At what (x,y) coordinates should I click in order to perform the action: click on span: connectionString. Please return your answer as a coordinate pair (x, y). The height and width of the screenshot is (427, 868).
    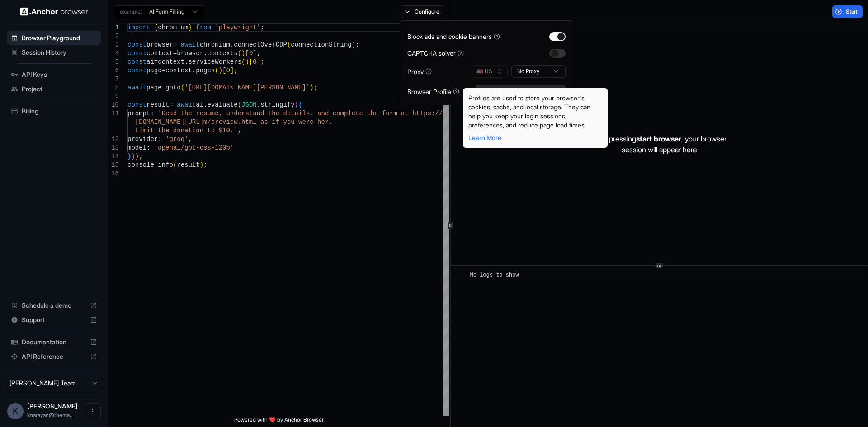
    Looking at the image, I should click on (321, 45).